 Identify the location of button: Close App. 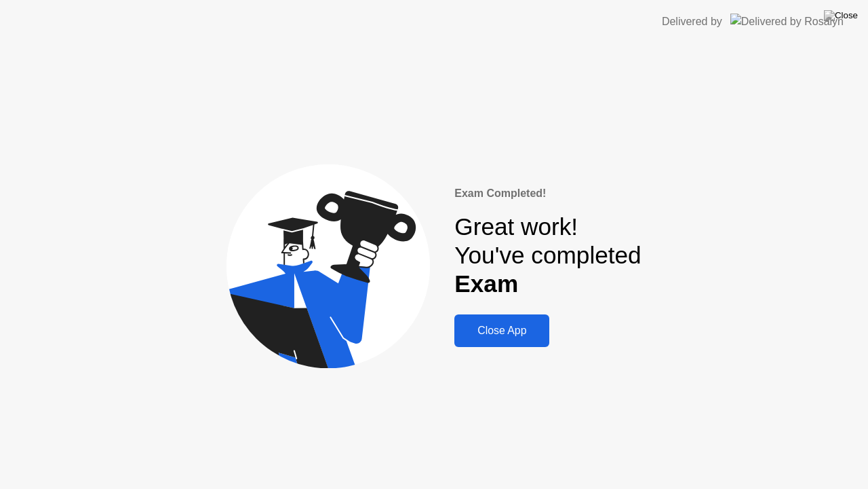
(502, 331).